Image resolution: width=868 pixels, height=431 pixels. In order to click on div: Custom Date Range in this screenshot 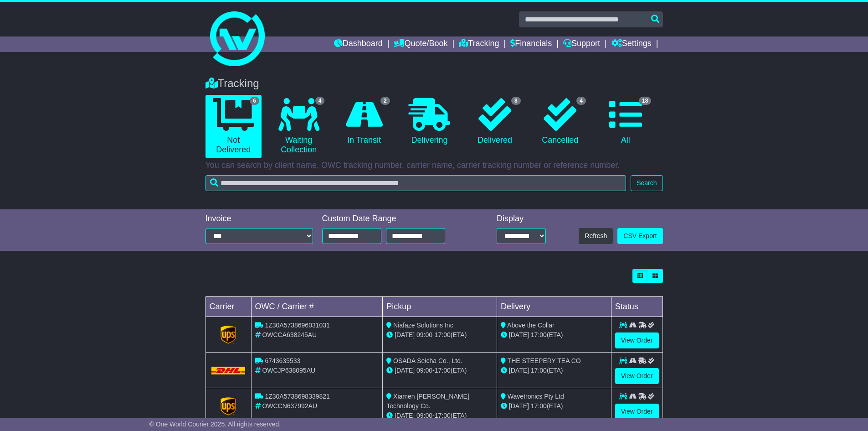, I will do `click(395, 219)`.